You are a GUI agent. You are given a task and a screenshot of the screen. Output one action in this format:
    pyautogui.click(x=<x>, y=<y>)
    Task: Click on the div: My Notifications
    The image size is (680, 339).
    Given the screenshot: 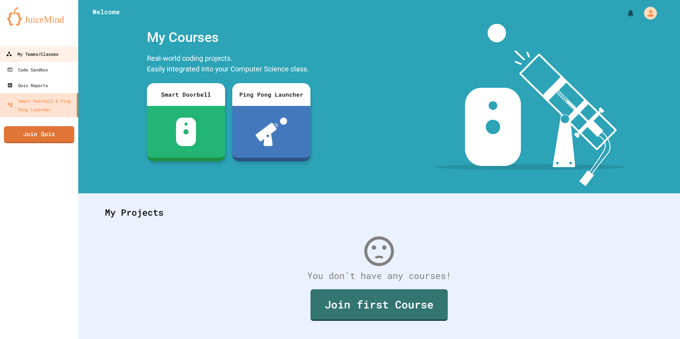 What is the action you would take?
    pyautogui.click(x=625, y=13)
    